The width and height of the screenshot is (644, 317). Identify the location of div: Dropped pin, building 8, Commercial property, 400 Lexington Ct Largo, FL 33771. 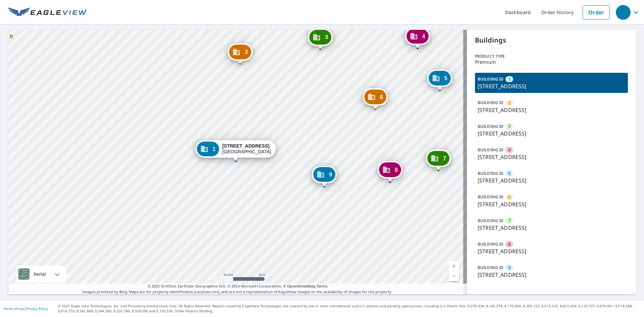
(390, 171).